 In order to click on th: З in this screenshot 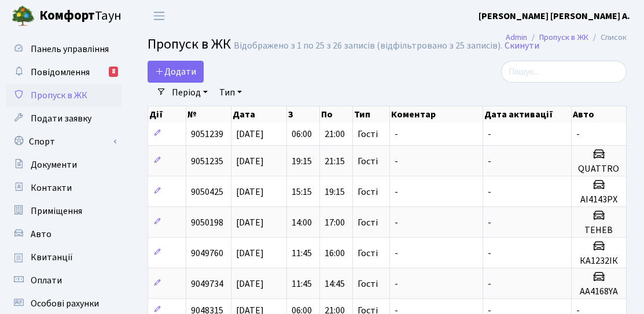, I will do `click(303, 115)`.